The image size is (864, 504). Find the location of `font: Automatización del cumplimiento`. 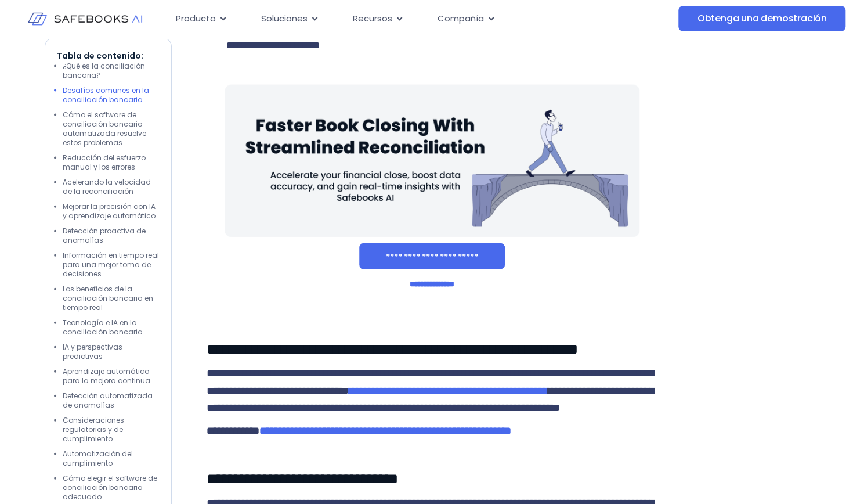

font: Automatización del cumplimiento is located at coordinates (97, 458).